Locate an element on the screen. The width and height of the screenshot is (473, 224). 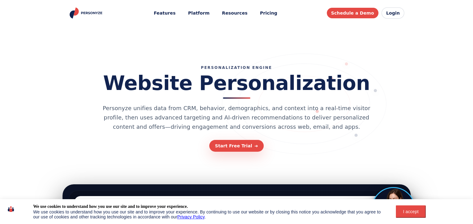
h1: Website Personalization is located at coordinates (236, 86).